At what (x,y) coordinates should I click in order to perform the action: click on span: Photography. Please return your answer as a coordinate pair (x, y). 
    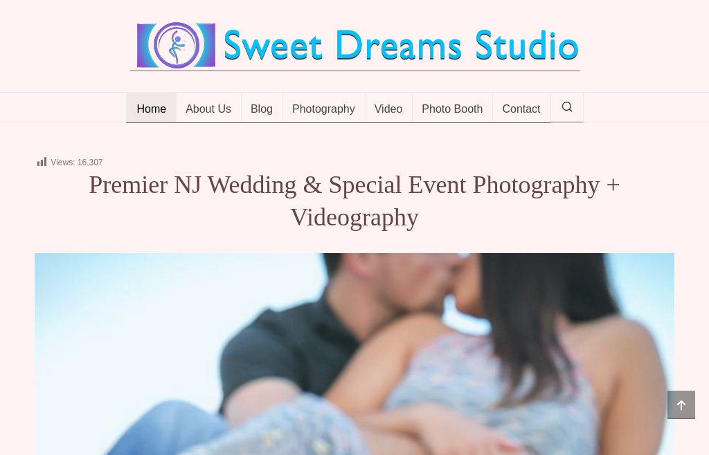
    Looking at the image, I should click on (323, 110).